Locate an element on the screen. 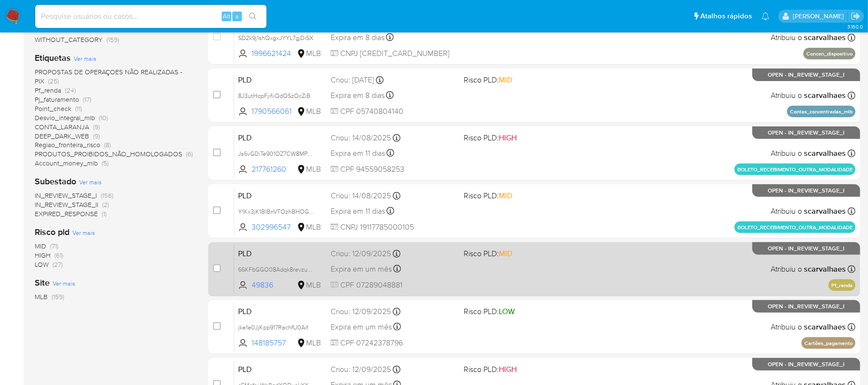  span: Alt is located at coordinates (227, 16).